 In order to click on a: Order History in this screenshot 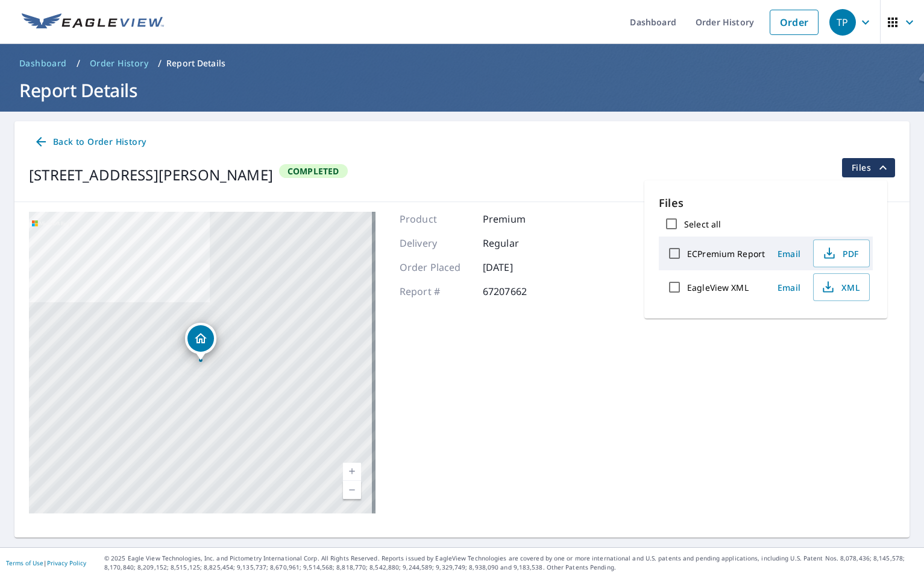, I will do `click(119, 64)`.